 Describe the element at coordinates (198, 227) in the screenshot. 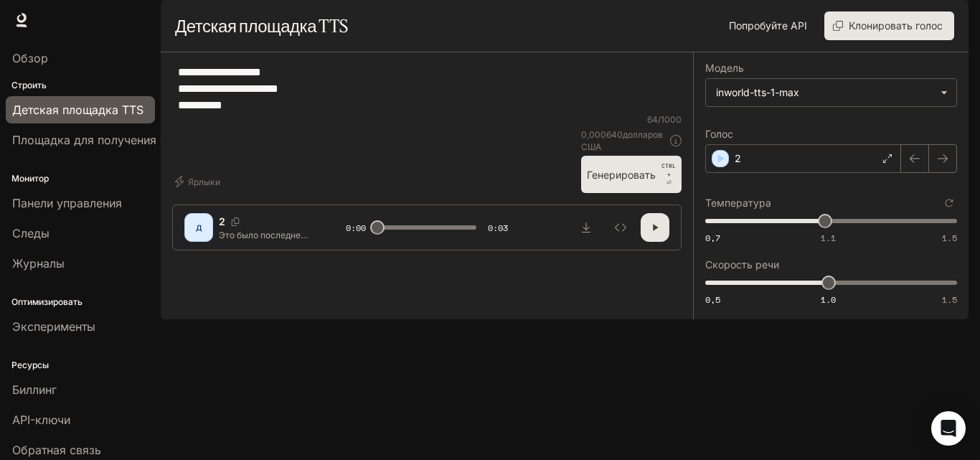

I see `font: Д` at that location.